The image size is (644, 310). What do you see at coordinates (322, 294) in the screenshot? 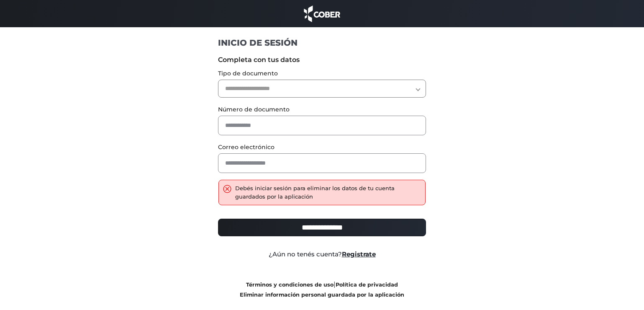
I see `a: Eliminar información personal guardada por la aplicación` at bounding box center [322, 294].